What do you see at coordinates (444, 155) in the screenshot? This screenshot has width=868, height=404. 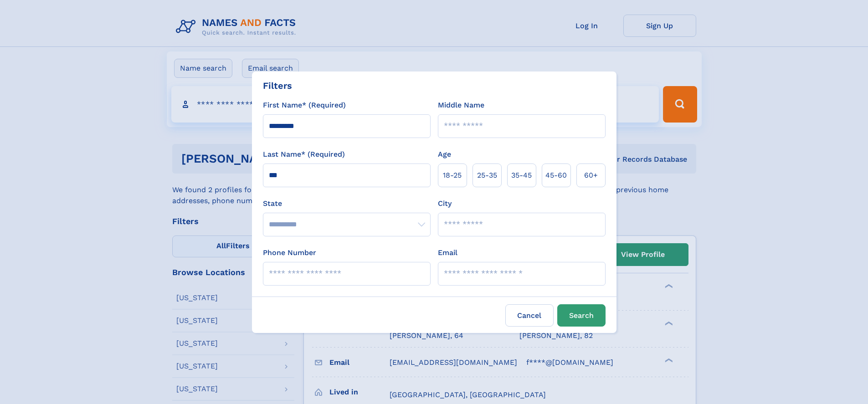 I see `label: Age` at bounding box center [444, 155].